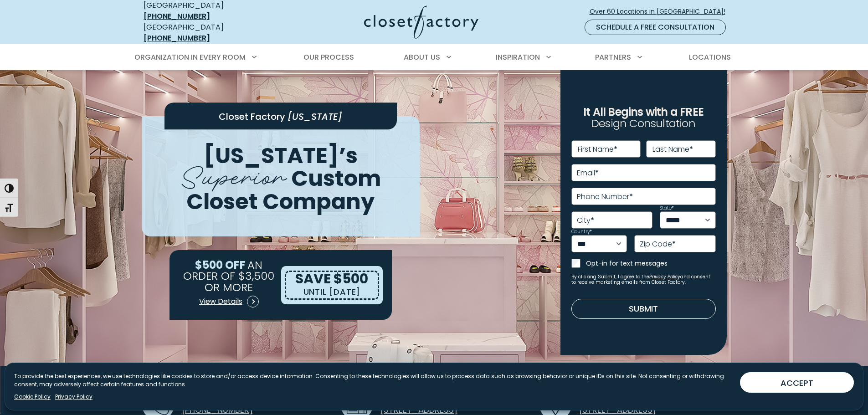 Image resolution: width=868 pixels, height=415 pixels. I want to click on small: By clicking Submit, I agree to the and consent to receive marketing emails from Closet Factory., so click(643, 280).